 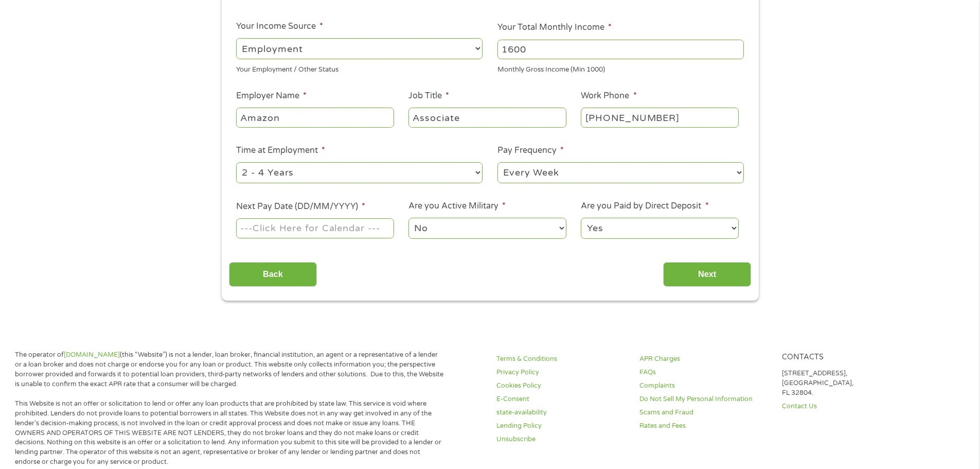 I want to click on a: Complaints, so click(x=705, y=385).